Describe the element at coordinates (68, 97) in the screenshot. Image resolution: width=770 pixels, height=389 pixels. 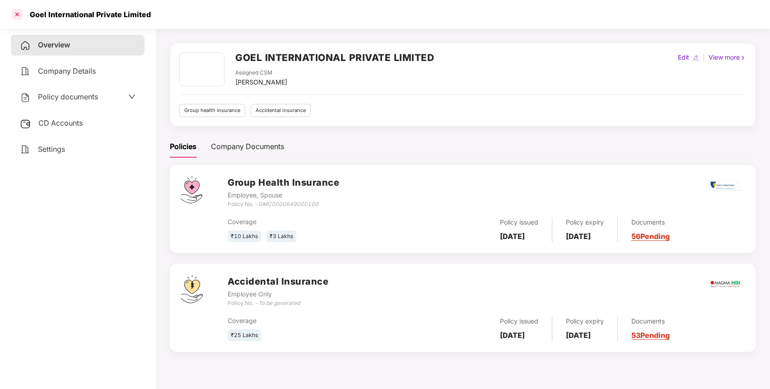
I see `span: Policy documents` at that location.